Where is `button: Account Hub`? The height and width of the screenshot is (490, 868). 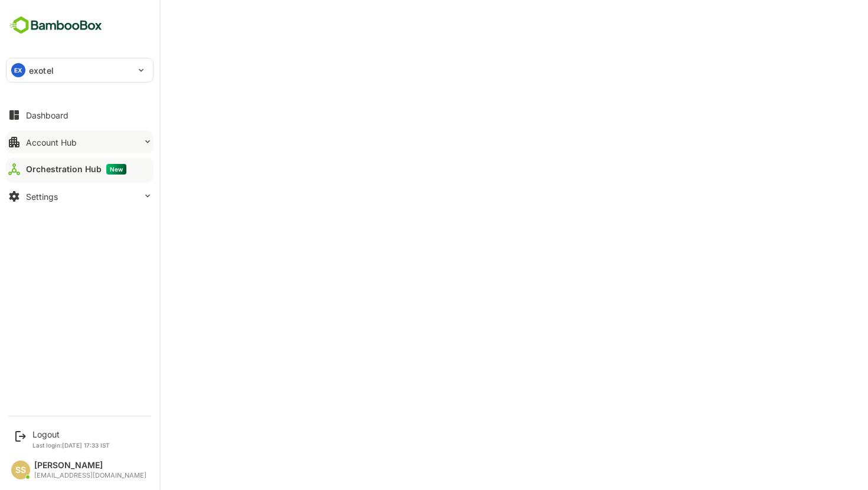 button: Account Hub is located at coordinates (80, 142).